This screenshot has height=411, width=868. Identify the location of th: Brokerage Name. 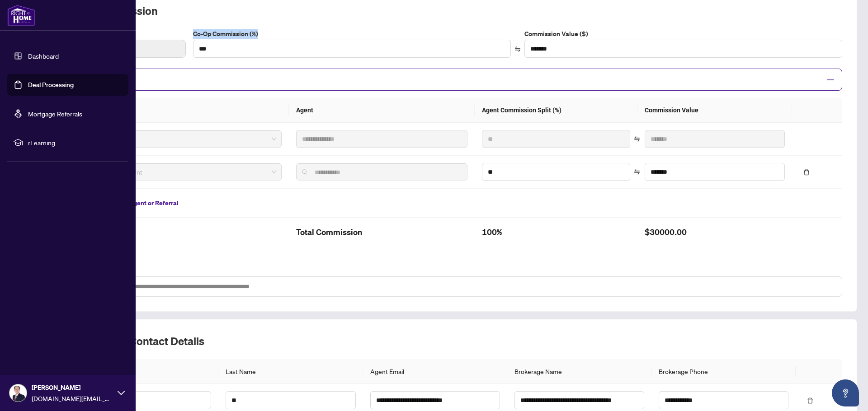
(579, 372).